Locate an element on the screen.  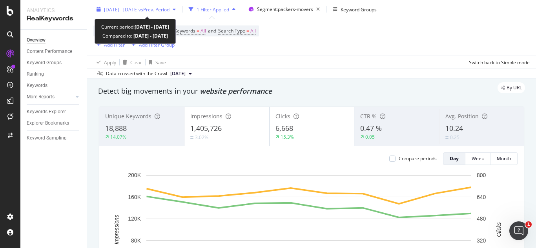
span: CTR % is located at coordinates (368, 116).